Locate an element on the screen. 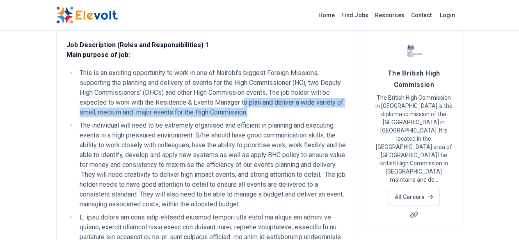 The image size is (519, 240). li: The individual will need to be extremely organised and efficient in planning and executing events... is located at coordinates (213, 165).